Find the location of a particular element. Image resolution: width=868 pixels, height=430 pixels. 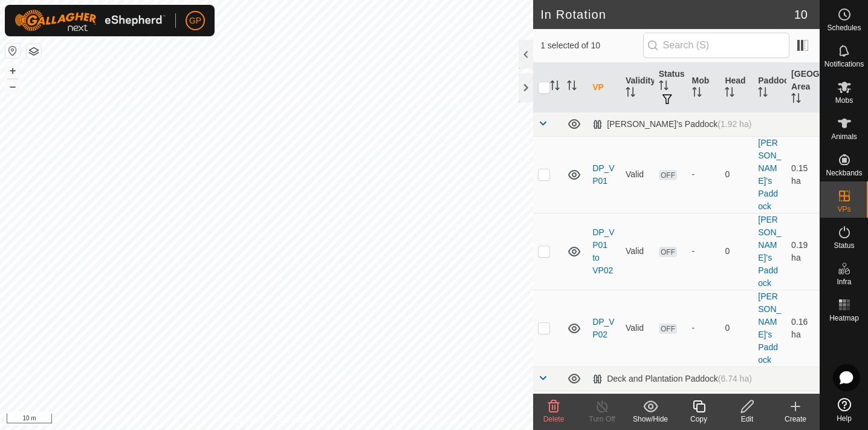

span: Infra is located at coordinates (844, 282).